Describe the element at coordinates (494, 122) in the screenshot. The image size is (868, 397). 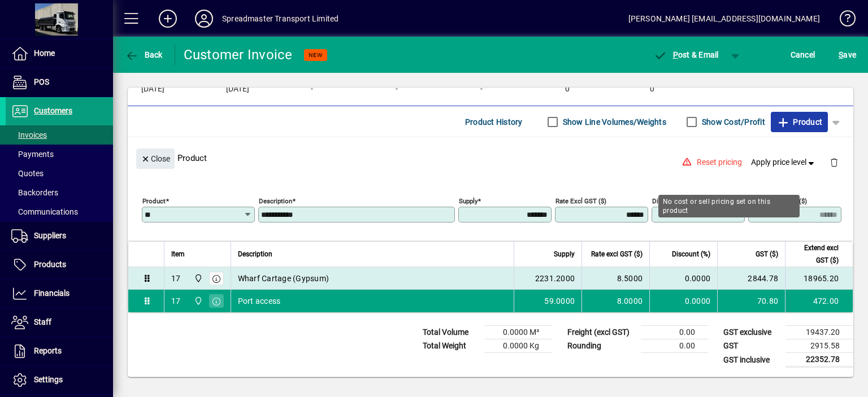
I see `button: Product History` at that location.